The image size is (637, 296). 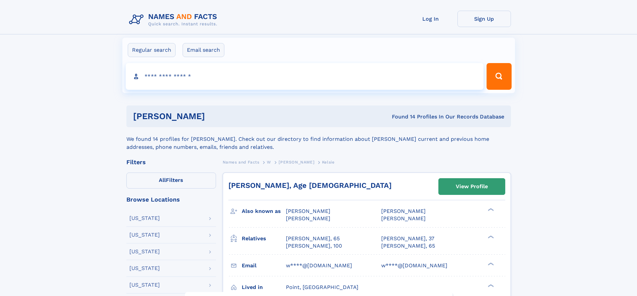 I want to click on a: W, so click(x=269, y=162).